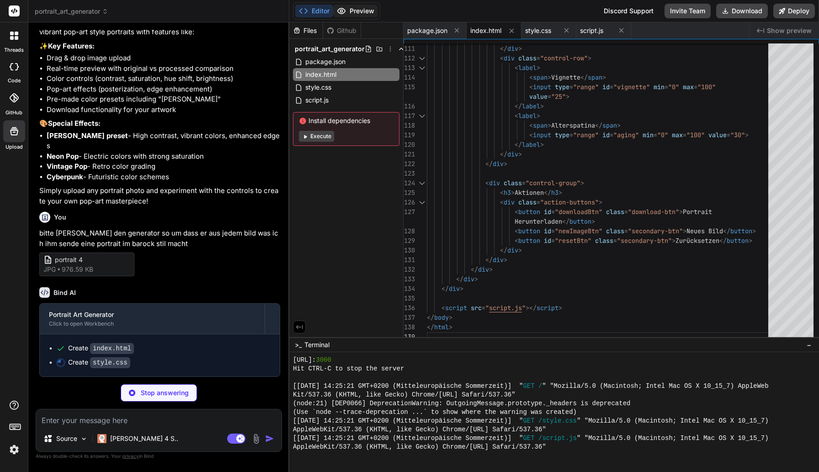 The height and width of the screenshot is (472, 819). Describe the element at coordinates (165, 393) in the screenshot. I see `p: Stop answering` at that location.